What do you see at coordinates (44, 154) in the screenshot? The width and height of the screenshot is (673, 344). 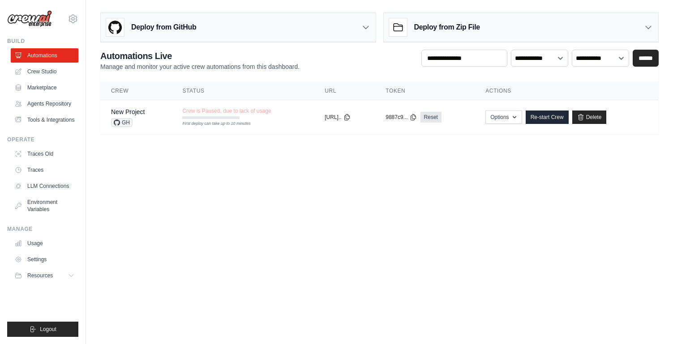 I see `a: Traces Old` at bounding box center [44, 154].